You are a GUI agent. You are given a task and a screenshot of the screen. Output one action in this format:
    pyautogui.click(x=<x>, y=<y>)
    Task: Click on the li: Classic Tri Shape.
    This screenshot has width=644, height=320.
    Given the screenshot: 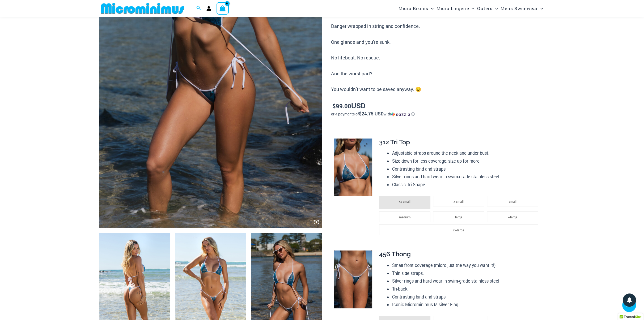 What is the action you would take?
    pyautogui.click(x=466, y=185)
    